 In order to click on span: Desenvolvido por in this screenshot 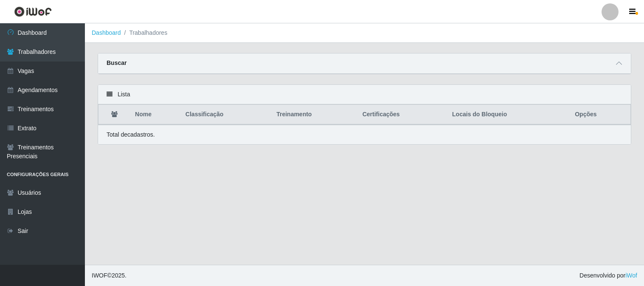, I will do `click(609, 275)`.